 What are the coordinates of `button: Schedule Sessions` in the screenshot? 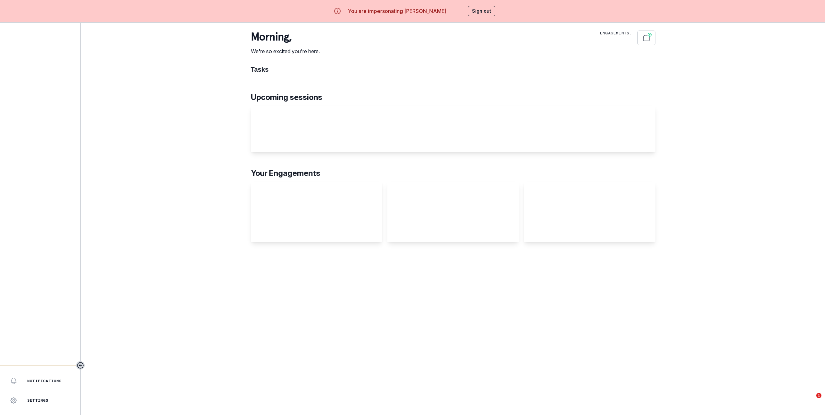 It's located at (647, 38).